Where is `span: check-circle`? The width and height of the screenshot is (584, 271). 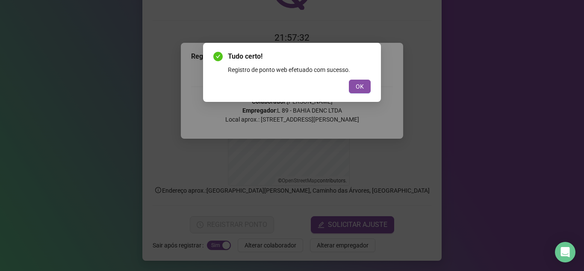
span: check-circle is located at coordinates (218, 56).